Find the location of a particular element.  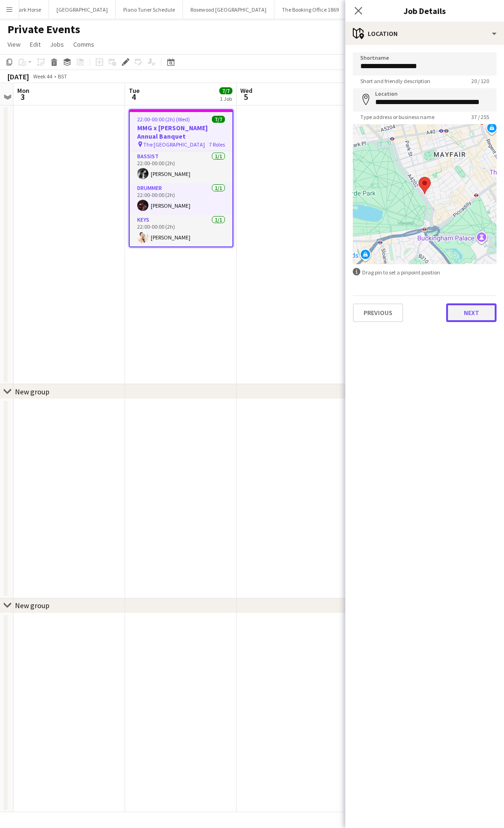

span: 37 / 255 is located at coordinates (480, 116).